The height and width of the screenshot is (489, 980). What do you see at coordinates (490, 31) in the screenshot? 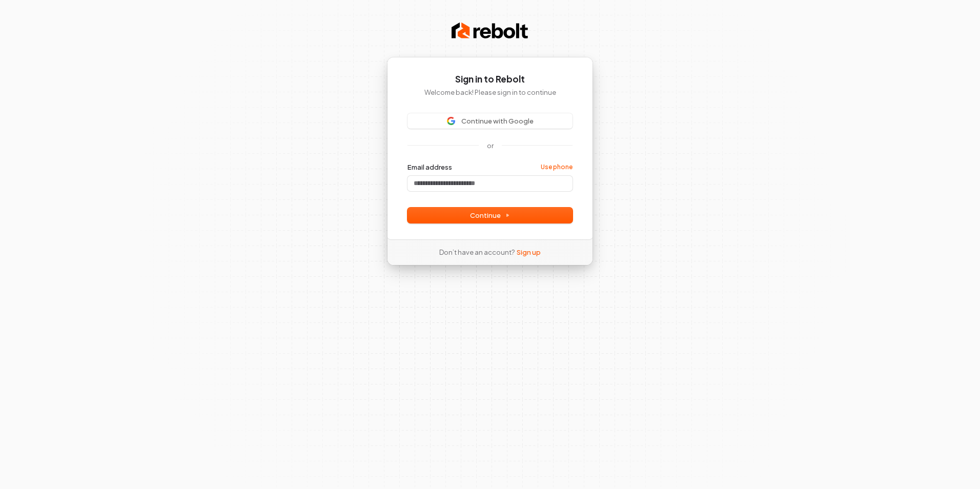
I see `img: Rebolt Logo` at bounding box center [490, 31].